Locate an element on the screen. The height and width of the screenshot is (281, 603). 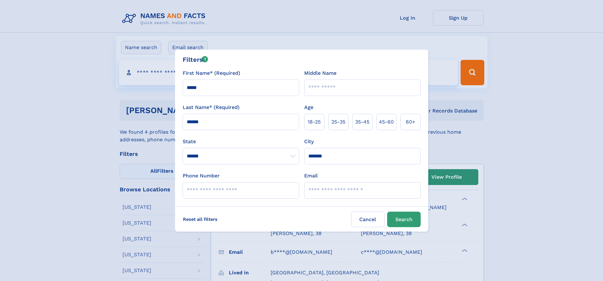
label: Middle Name is located at coordinates (320, 73).